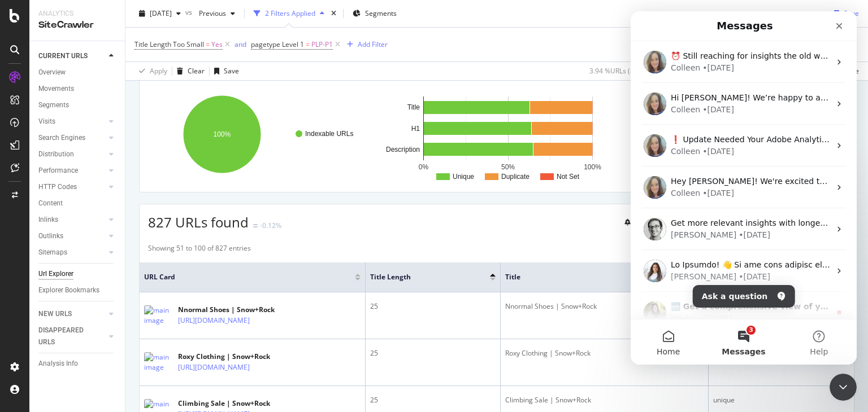 This screenshot has width=868, height=412. What do you see at coordinates (56, 273) in the screenshot?
I see `div: Url Explorer` at bounding box center [56, 273].